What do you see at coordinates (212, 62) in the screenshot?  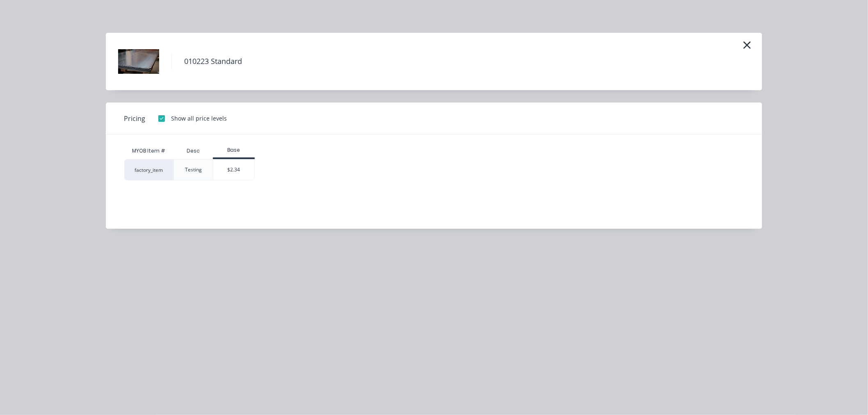 I see `h4: 010223 Standard` at bounding box center [212, 62].